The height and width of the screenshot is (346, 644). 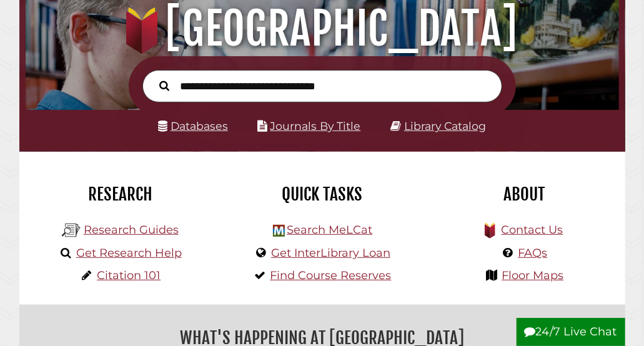 I want to click on a: Floor Maps, so click(x=532, y=275).